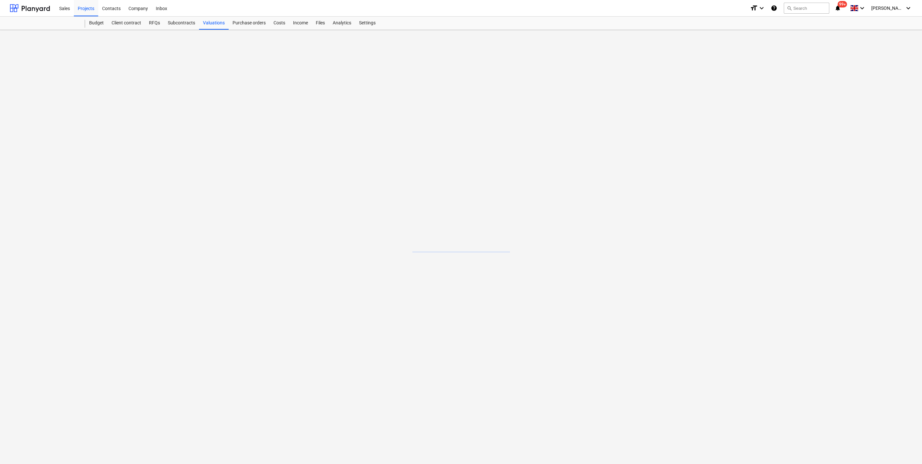 This screenshot has width=922, height=464. Describe the element at coordinates (301, 23) in the screenshot. I see `div: Income` at that location.